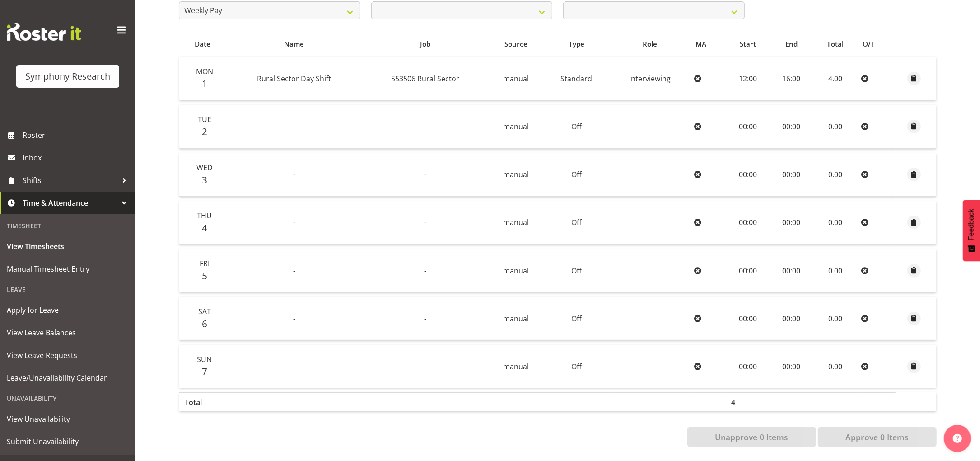 This screenshot has width=980, height=461. I want to click on th: Total, so click(203, 401).